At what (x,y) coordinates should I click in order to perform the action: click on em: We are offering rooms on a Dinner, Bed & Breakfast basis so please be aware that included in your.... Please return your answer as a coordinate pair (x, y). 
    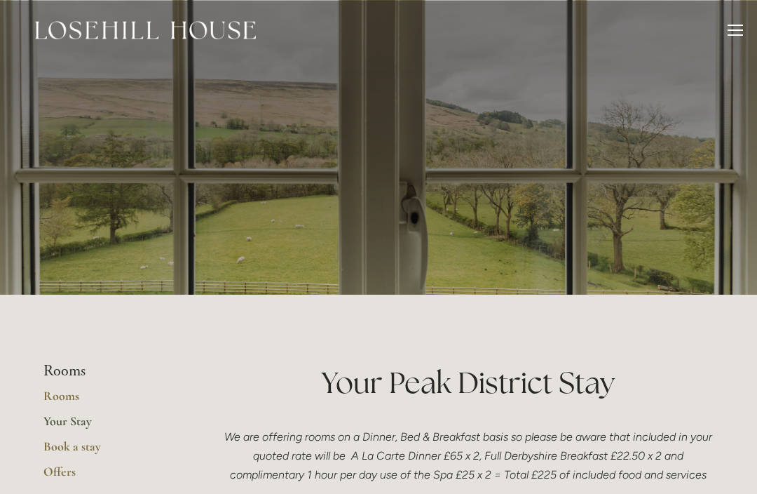
    Looking at the image, I should click on (470, 455).